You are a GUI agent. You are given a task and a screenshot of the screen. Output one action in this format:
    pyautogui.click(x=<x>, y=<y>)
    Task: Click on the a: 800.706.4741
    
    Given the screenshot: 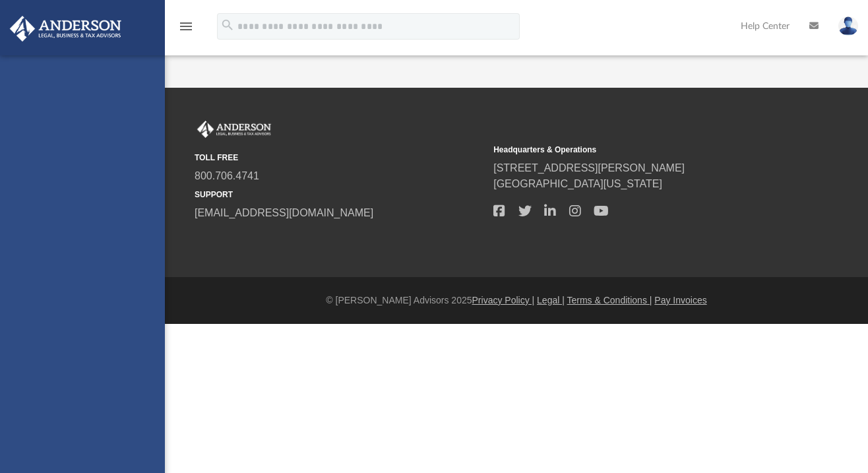 What is the action you would take?
    pyautogui.click(x=227, y=176)
    